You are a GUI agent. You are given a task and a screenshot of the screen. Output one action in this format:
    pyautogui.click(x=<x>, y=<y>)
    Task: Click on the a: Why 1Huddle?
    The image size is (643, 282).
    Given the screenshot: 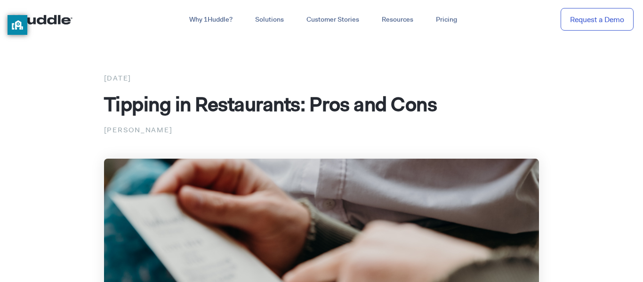 What is the action you would take?
    pyautogui.click(x=211, y=20)
    